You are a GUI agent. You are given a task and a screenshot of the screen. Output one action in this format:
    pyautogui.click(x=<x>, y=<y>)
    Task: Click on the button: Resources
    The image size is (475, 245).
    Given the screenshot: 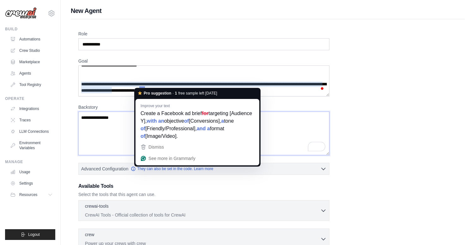 What is the action you would take?
    pyautogui.click(x=31, y=194)
    